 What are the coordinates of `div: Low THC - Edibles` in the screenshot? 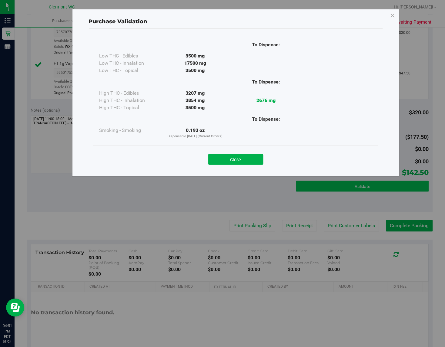 It's located at (130, 56).